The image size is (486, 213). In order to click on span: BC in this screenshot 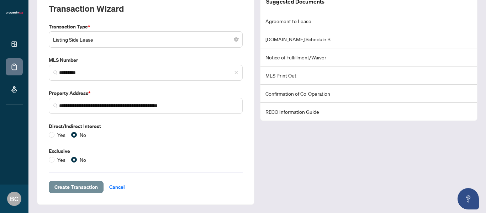, I will do `click(14, 199)`.